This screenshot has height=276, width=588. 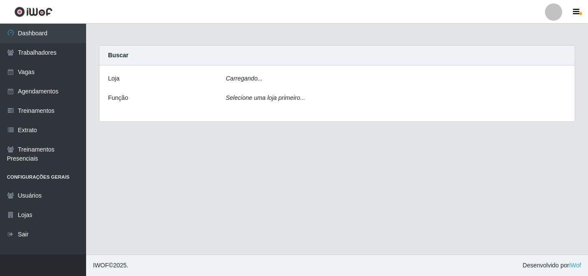 What do you see at coordinates (118, 55) in the screenshot?
I see `strong: Buscar` at bounding box center [118, 55].